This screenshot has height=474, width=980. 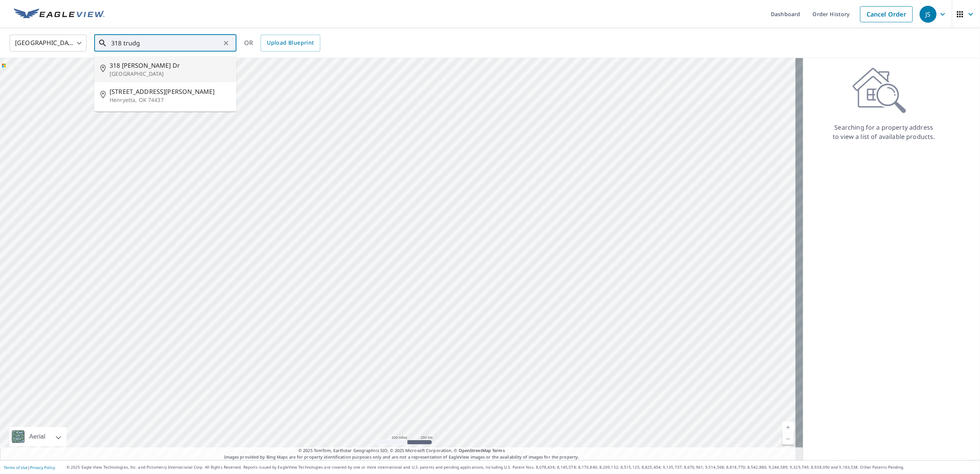 What do you see at coordinates (499, 450) in the screenshot?
I see `a: Terms` at bounding box center [499, 450].